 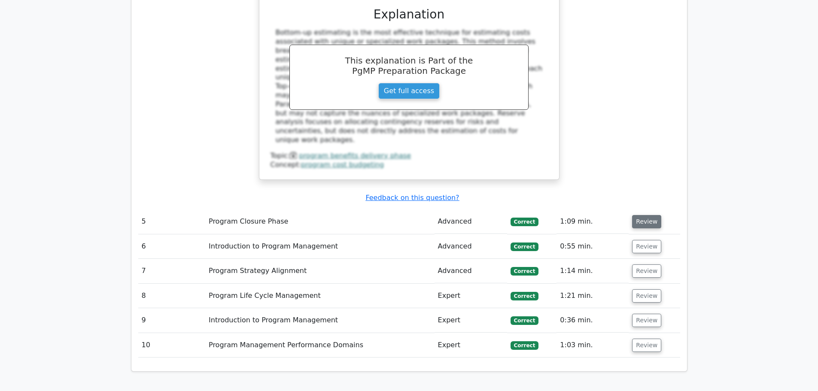 What do you see at coordinates (355, 155) in the screenshot?
I see `a: program benefits delivery phase` at bounding box center [355, 155].